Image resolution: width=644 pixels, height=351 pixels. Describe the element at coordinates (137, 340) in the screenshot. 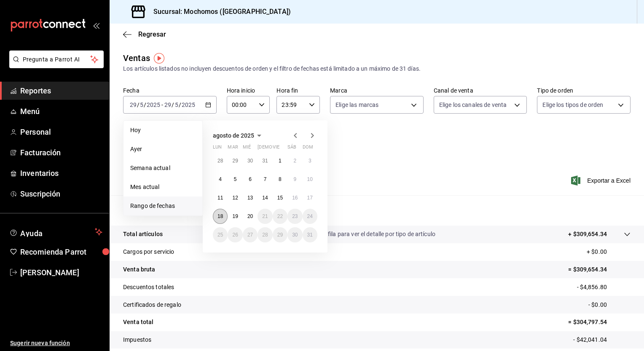

I see `p: Impuestos` at that location.